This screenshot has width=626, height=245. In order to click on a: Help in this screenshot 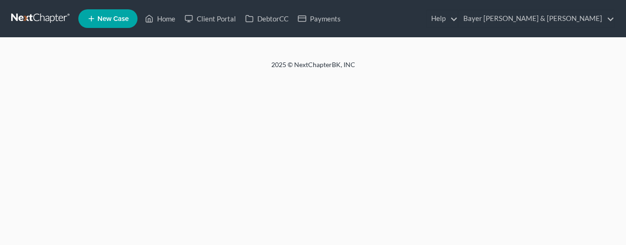, I will do `click(442, 19)`.